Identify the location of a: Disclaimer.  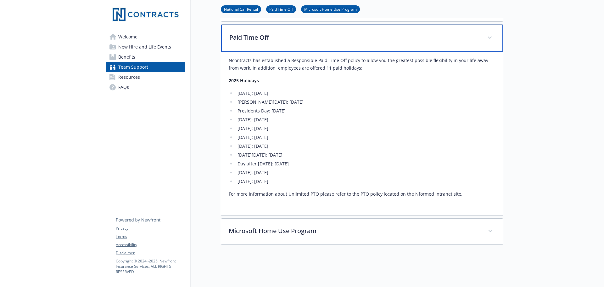
(150, 253).